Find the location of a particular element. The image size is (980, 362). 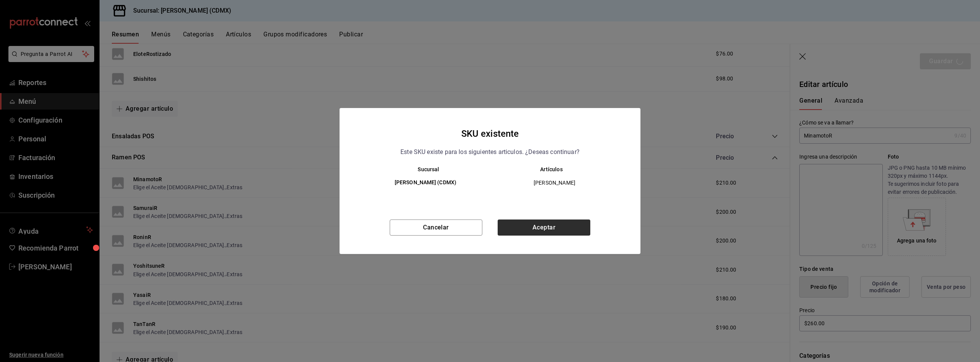

button: Cancelar is located at coordinates (436, 228).